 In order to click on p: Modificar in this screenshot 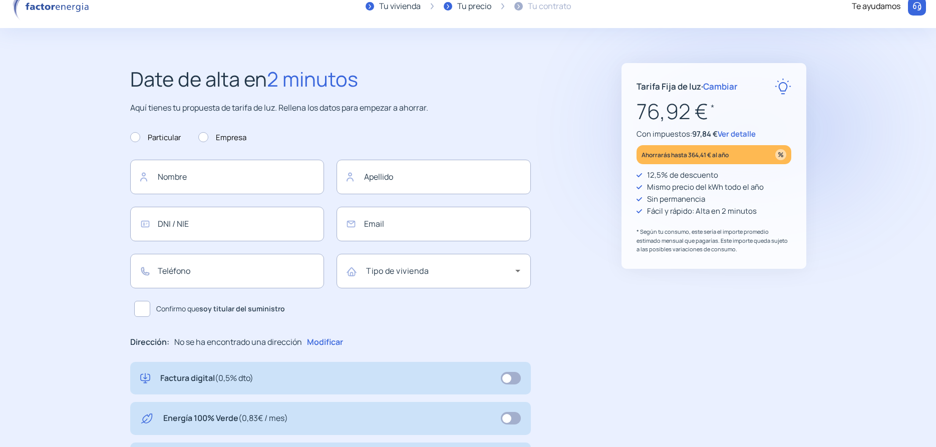, I will do `click(325, 342)`.